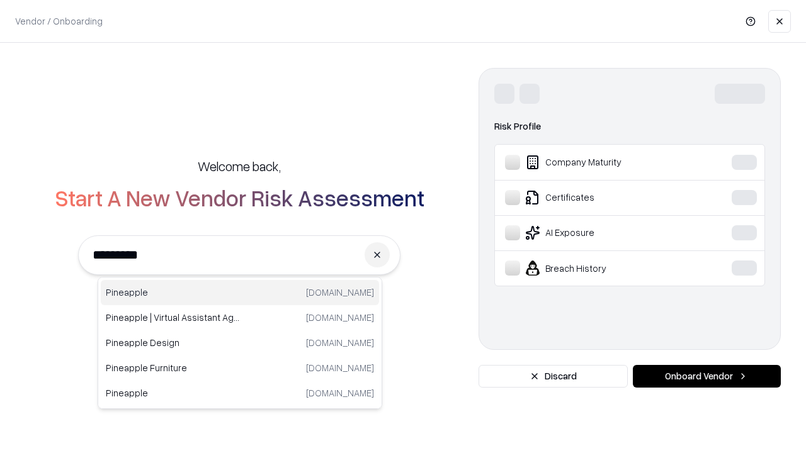 Image resolution: width=806 pixels, height=453 pixels. I want to click on div: Certificates, so click(599, 198).